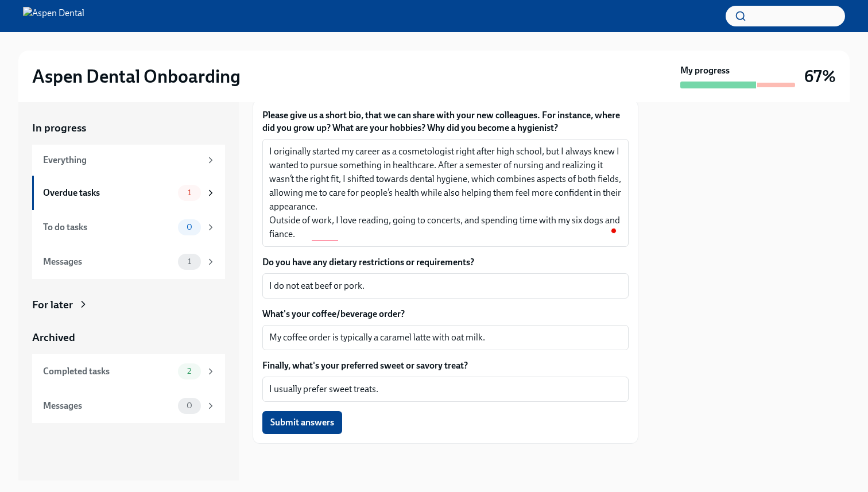  Describe the element at coordinates (108, 193) in the screenshot. I see `div: Overdue tasks` at that location.